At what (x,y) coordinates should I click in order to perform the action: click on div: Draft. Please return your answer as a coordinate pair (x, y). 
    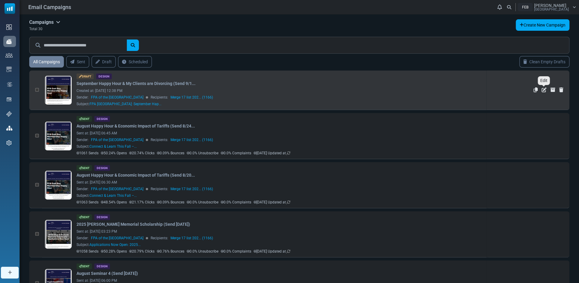
    Looking at the image, I should click on (85, 76).